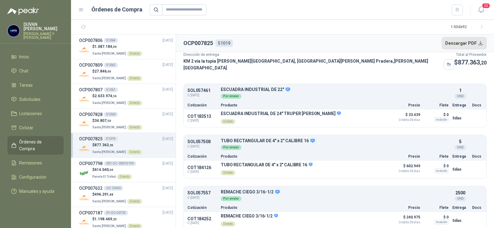  I want to click on span: Configuración, so click(33, 177).